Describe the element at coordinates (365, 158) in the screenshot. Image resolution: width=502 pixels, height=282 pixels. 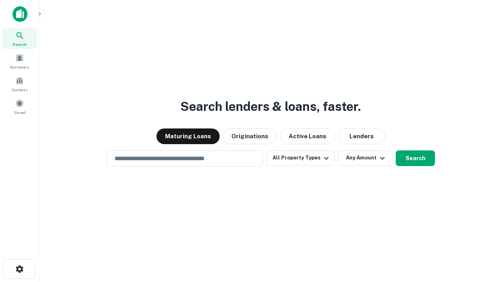
I see `button: Any Amount` at that location.